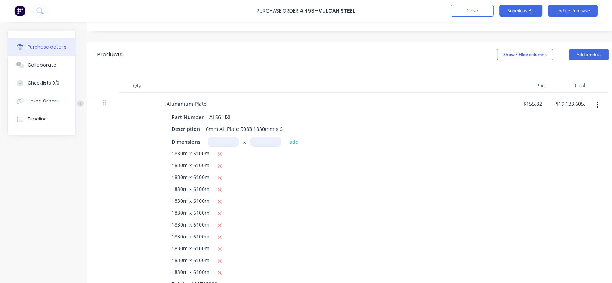 This screenshot has height=283, width=612. Describe the element at coordinates (41, 119) in the screenshot. I see `button: Timeline` at that location.